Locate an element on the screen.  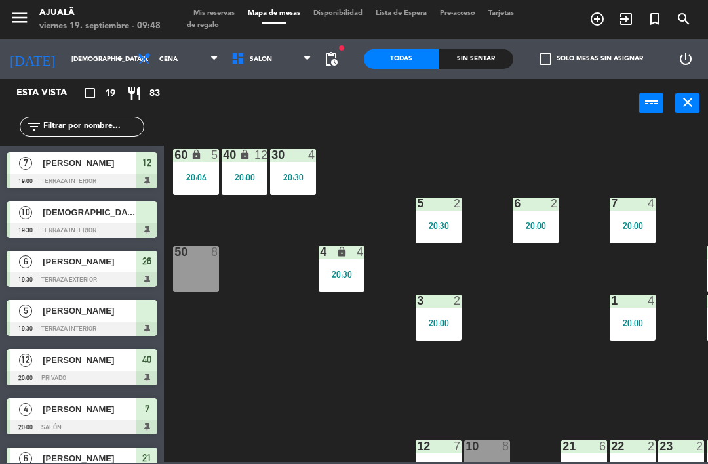
span: 10 is located at coordinates (26, 212).